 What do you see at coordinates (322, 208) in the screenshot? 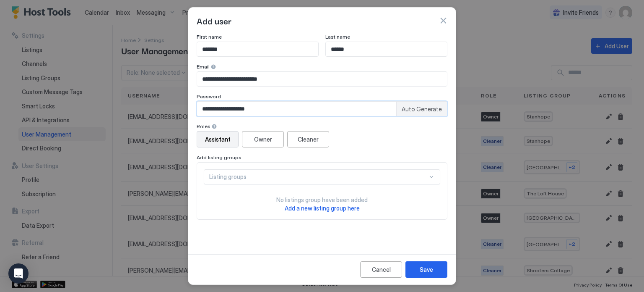
I see `a: Add a new listing group here` at bounding box center [322, 208].